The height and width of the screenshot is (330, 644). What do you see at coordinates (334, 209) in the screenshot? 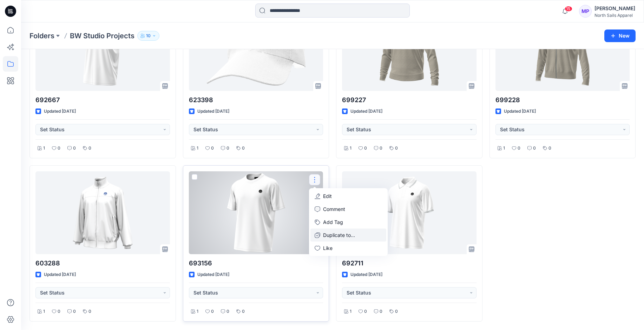
I see `p: Comment` at bounding box center [334, 209].